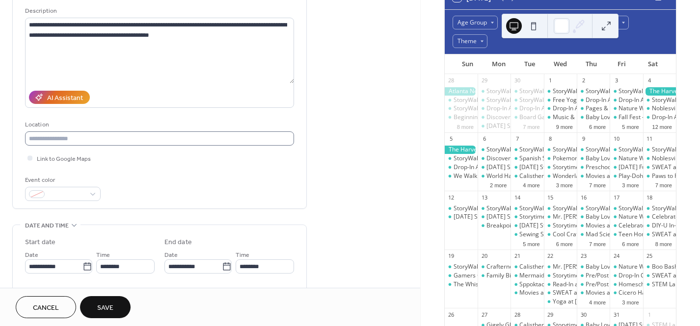 This screenshot has width=700, height=326. What do you see at coordinates (494, 117) in the screenshot?
I see `div: Discovery Time - Sheridan Library` at bounding box center [494, 117].